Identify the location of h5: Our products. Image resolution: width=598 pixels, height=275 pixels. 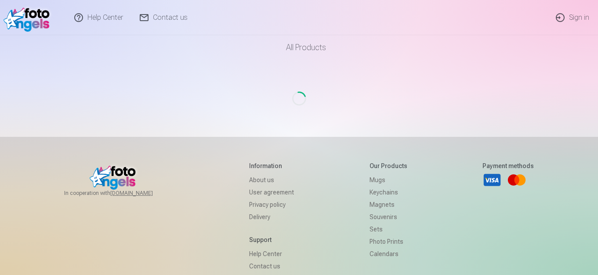
(389, 166).